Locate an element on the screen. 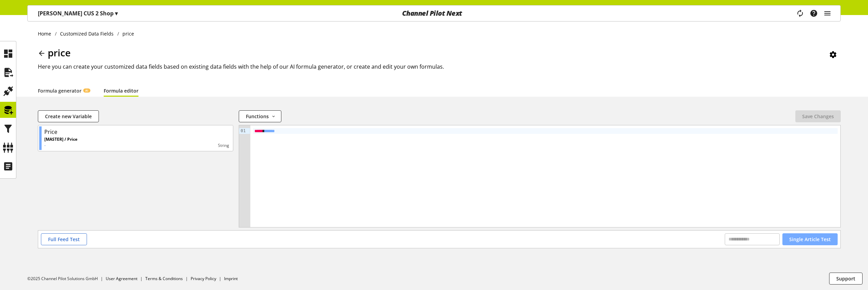 The width and height of the screenshot is (868, 290). a: Home is located at coordinates (46, 33).